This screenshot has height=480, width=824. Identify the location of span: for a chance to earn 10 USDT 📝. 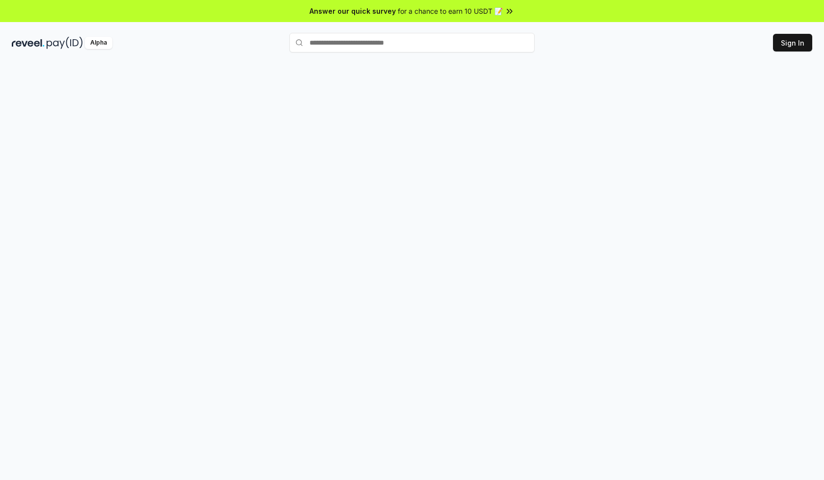
(450, 11).